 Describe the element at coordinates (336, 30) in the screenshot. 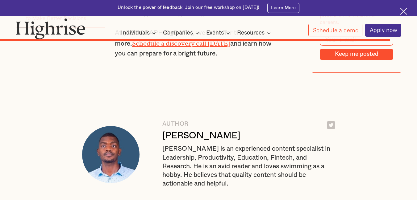

I see `a: Schedule a demo` at that location.